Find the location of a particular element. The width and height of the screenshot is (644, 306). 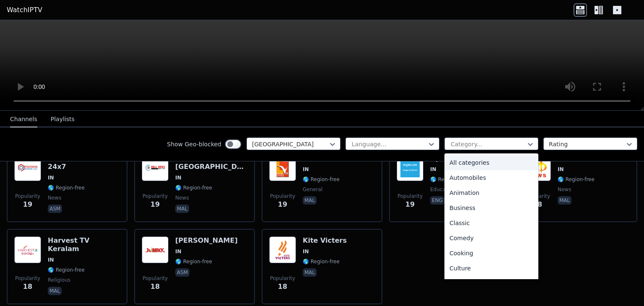

div: All categories is located at coordinates (491, 162).